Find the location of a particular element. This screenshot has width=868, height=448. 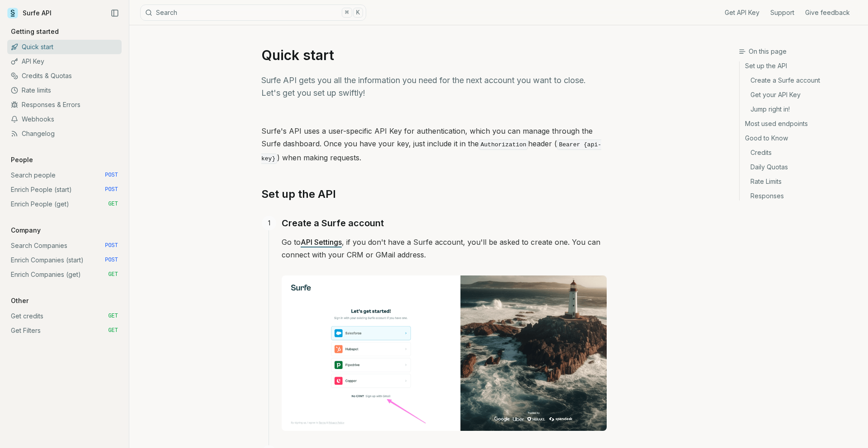

a: Webhooks is located at coordinates (65, 120).